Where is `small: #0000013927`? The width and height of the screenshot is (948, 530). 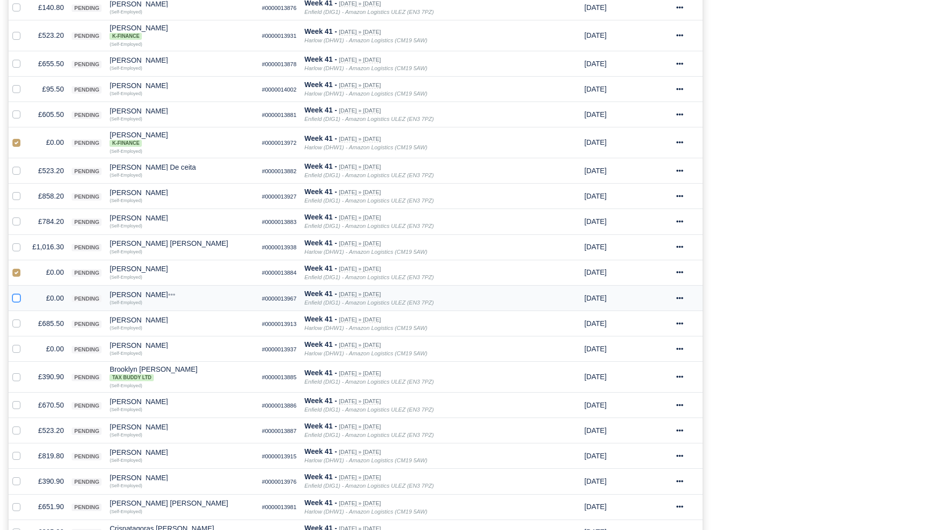
small: #0000013927 is located at coordinates (279, 197).